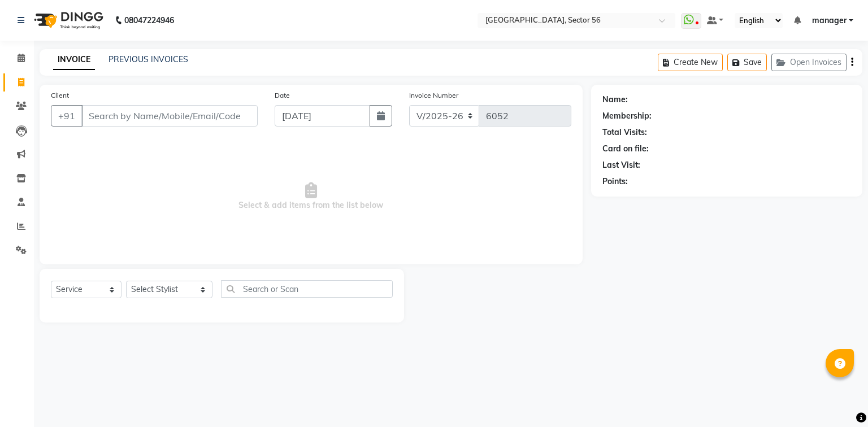  I want to click on button: Save, so click(747, 62).